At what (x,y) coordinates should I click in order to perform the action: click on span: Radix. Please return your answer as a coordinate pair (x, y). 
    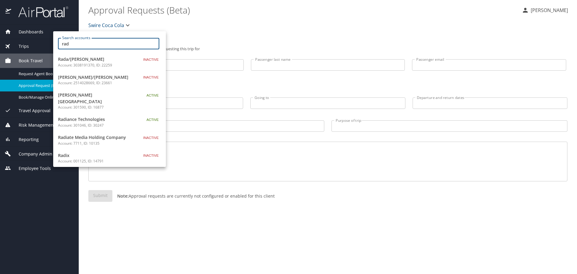
    Looking at the image, I should click on (96, 155).